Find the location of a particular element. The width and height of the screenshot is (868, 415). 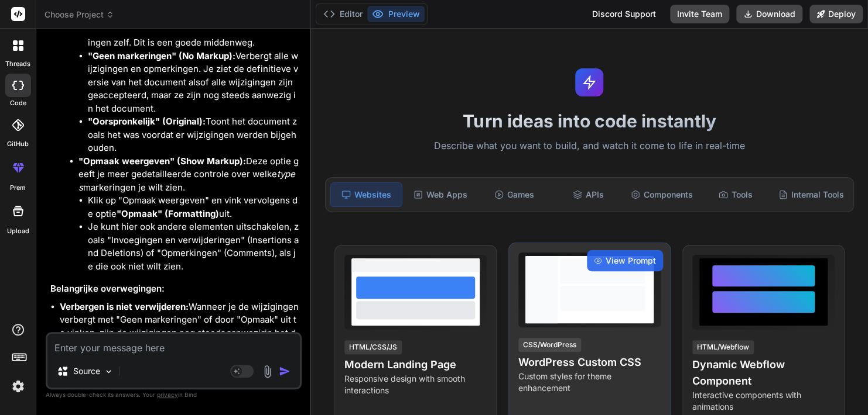

p: Describe what you want to build, and watch it come to life in real-time is located at coordinates (589, 146).